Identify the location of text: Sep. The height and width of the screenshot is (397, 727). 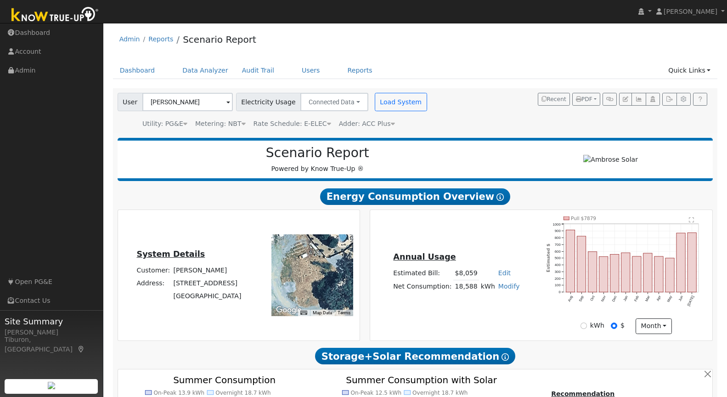
(581, 298).